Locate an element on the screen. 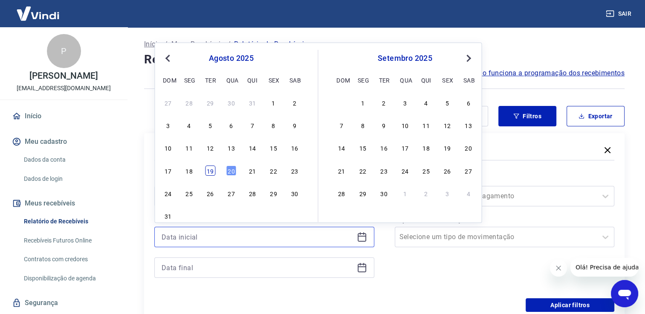 This screenshot has height=314, width=645. div: Choose sábado, 9 de agosto de 2025 is located at coordinates (294, 125).